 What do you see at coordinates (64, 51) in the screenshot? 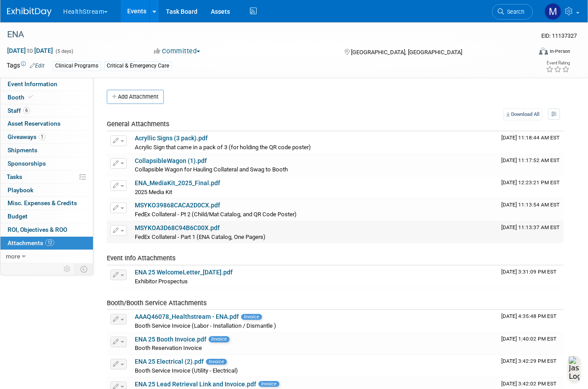
I see `span: (5 days)` at bounding box center [64, 51].